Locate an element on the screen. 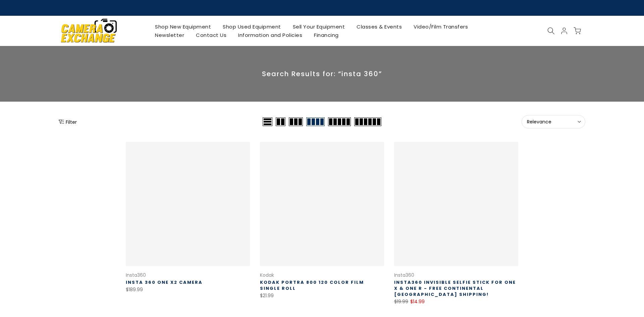 This screenshot has width=644, height=317. ins: $14.99 is located at coordinates (417, 302).